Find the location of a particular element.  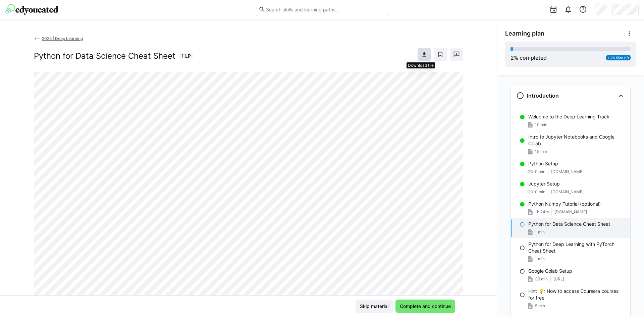

span: 39 min is located at coordinates (542, 279).